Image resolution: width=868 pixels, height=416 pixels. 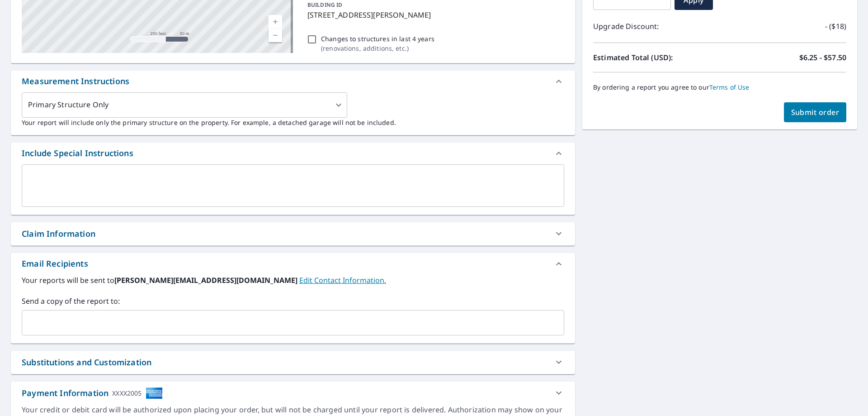 What do you see at coordinates (275, 35) in the screenshot?
I see `a: Current Level 17, Zoom Out` at bounding box center [275, 35].